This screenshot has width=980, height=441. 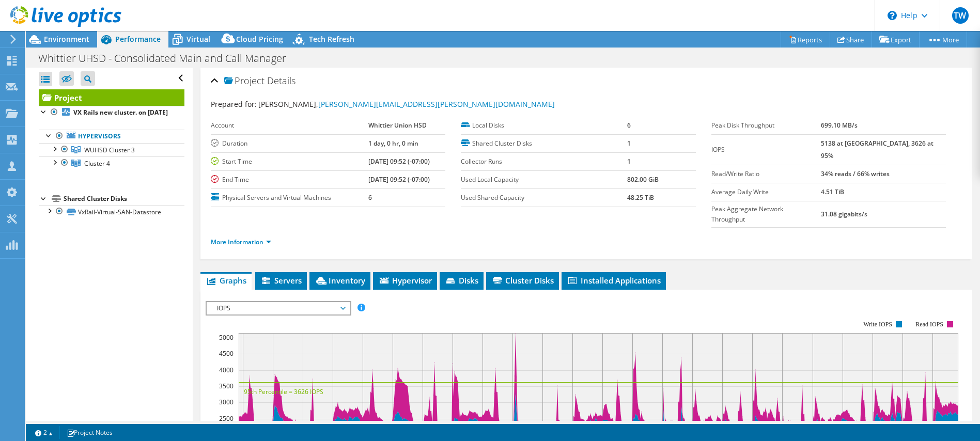 I want to click on h1: Whittier UHSD - Consolidated Main and Call Manager, so click(x=168, y=58).